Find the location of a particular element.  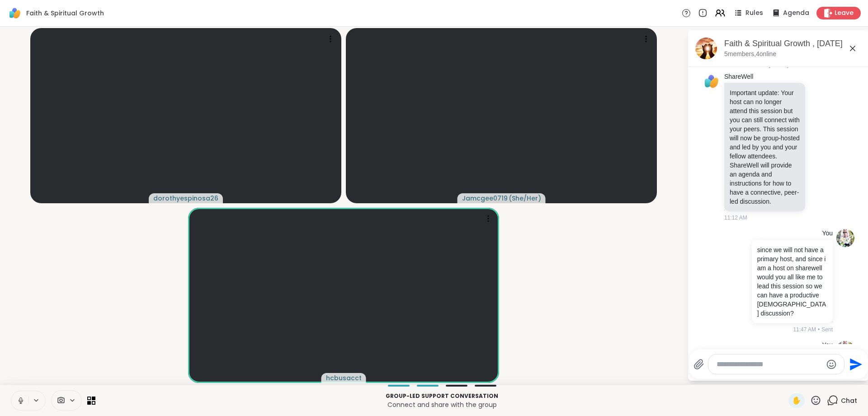

a: ShareWell is located at coordinates (738, 77).